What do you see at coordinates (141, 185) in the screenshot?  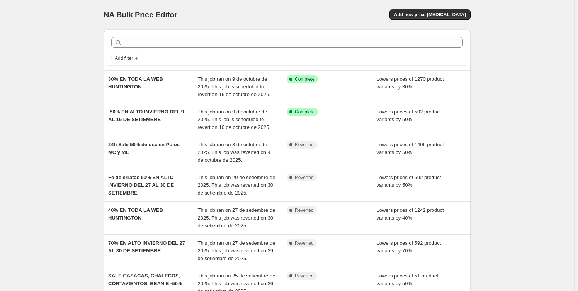 I see `span: Fe de erratas 50% EN ALTO INVIERNO DEL 27 AL 30 DE SETIEMBRE` at bounding box center [141, 185].